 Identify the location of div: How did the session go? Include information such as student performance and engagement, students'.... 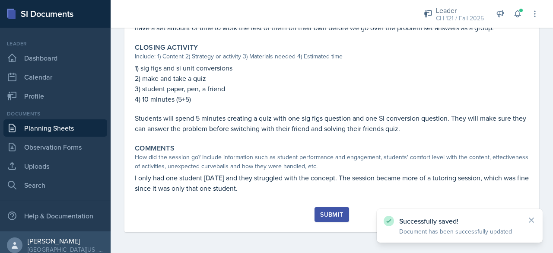
(332, 162).